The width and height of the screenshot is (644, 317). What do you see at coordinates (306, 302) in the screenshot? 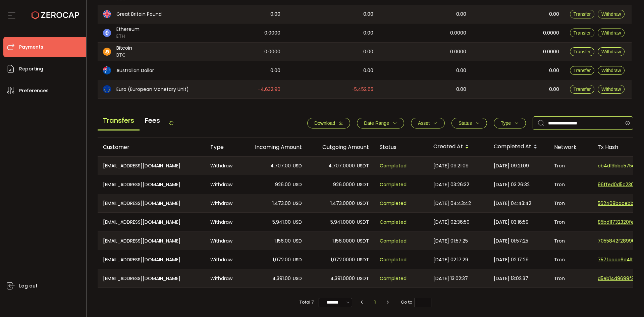
I see `span: Total 7` at bounding box center [306, 302].